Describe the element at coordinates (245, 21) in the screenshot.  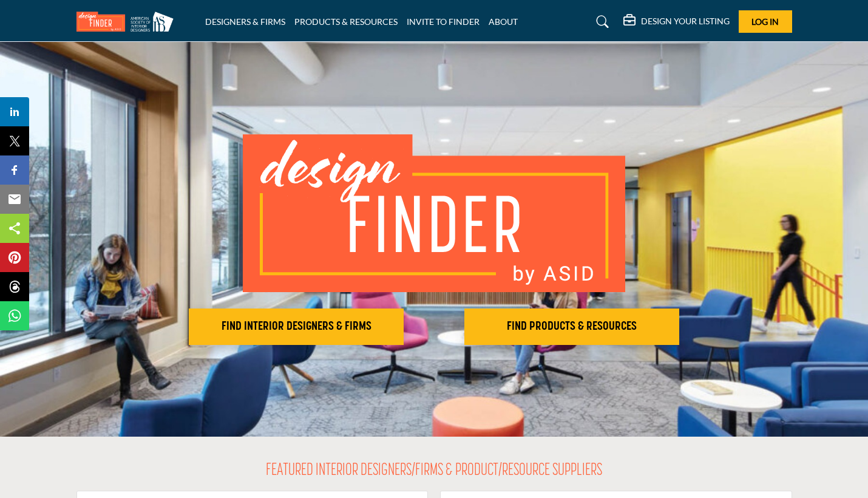
I see `a: DESIGNERS & FIRMS` at that location.